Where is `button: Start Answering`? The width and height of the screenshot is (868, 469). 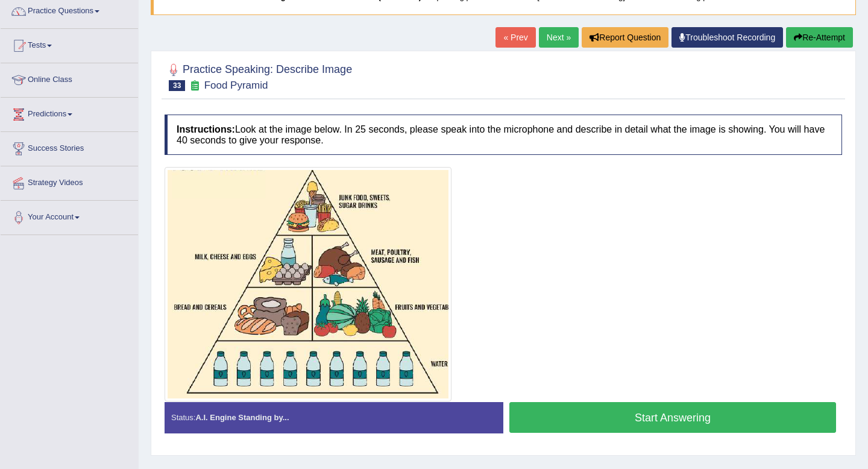
button: Start Answering is located at coordinates (673, 417).